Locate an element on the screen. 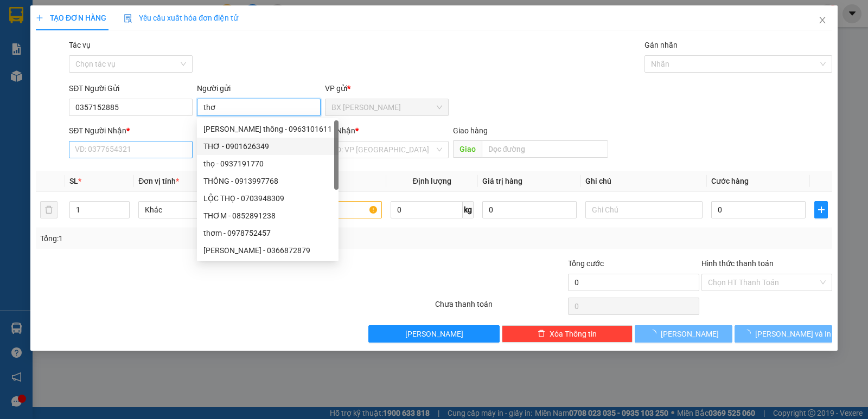 The width and height of the screenshot is (868, 419). span: Đơn vị tính is located at coordinates (158, 181).